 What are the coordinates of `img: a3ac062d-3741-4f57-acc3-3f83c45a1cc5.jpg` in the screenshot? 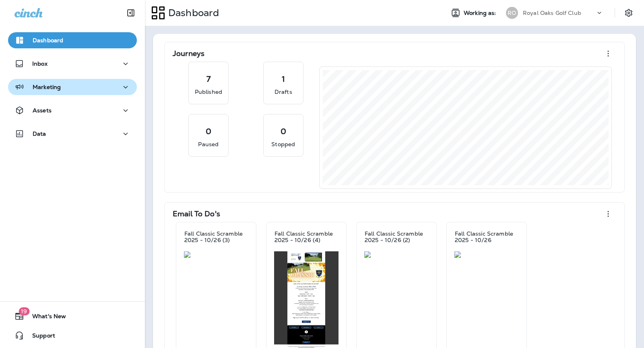 It's located at (396, 255).